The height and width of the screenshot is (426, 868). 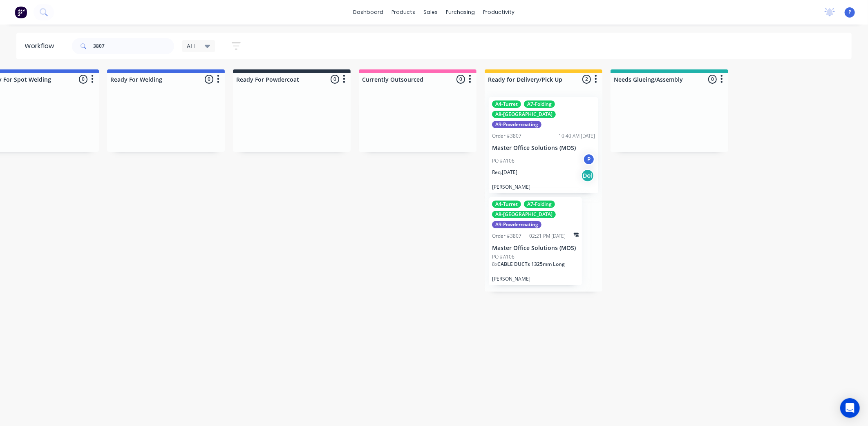 I want to click on div: Open Intercom Messenger, so click(x=850, y=408).